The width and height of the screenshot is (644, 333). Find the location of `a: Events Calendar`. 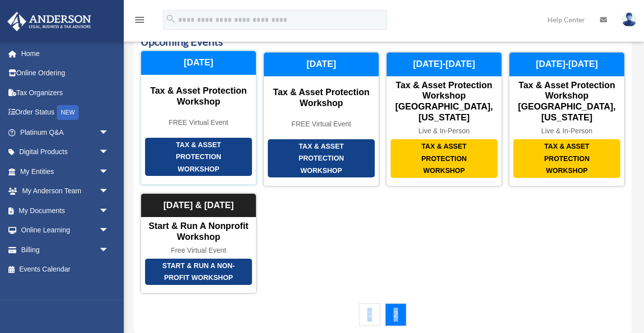

a: Events Calendar is located at coordinates (63, 270).